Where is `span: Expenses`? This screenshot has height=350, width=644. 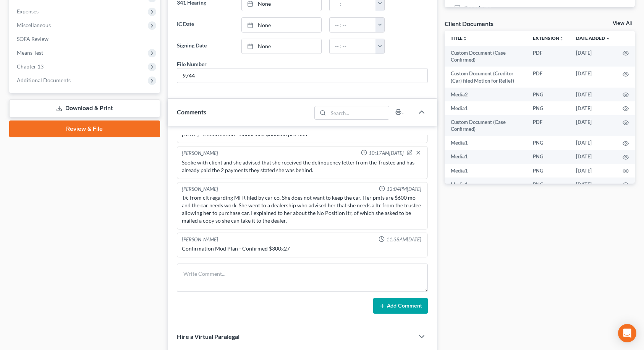
span: Expenses is located at coordinates (27, 11).